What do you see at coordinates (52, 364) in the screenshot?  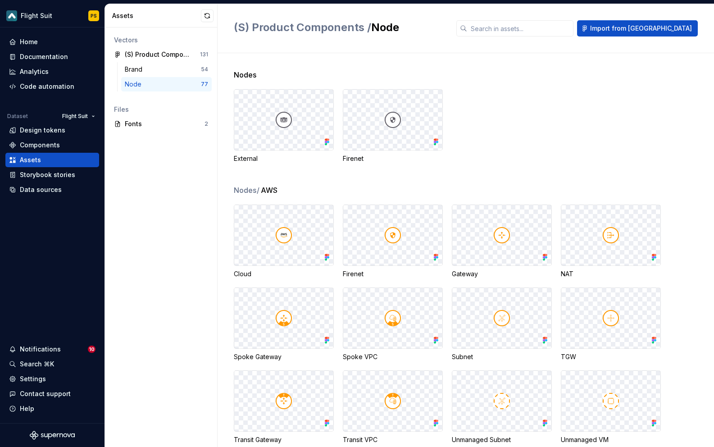 I see `button: Search ⌘K` at bounding box center [52, 364].